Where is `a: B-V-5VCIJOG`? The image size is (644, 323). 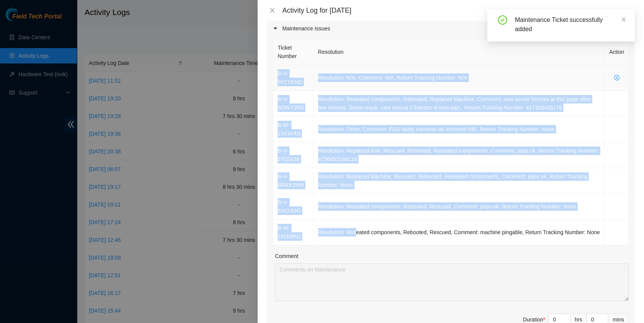 a: B-V-5VCIJOG is located at coordinates (289, 207).